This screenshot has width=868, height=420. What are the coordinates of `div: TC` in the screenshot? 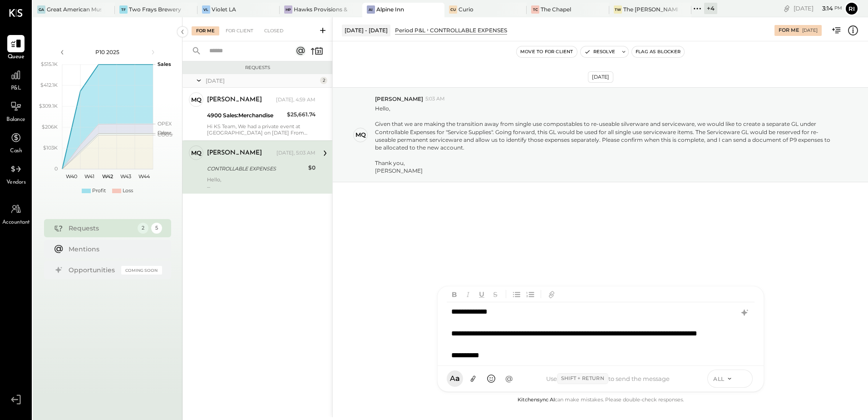 It's located at (536, 10).